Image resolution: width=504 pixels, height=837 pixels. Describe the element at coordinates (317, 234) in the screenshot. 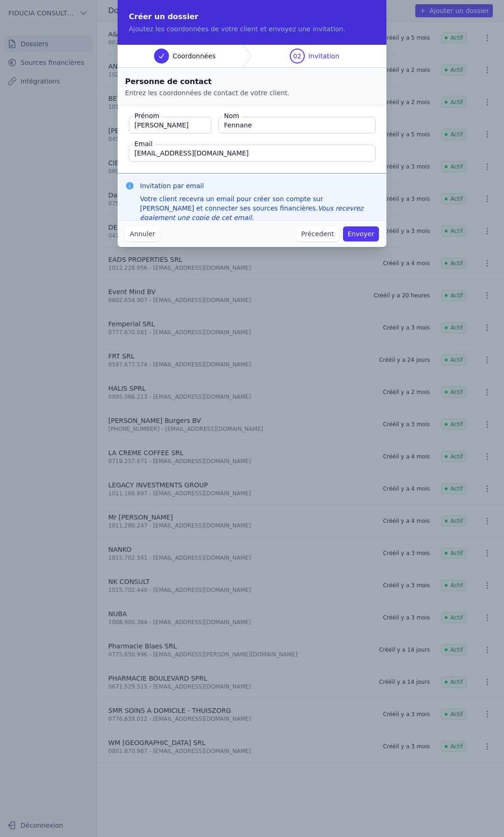

I see `button: Précedent` at that location.